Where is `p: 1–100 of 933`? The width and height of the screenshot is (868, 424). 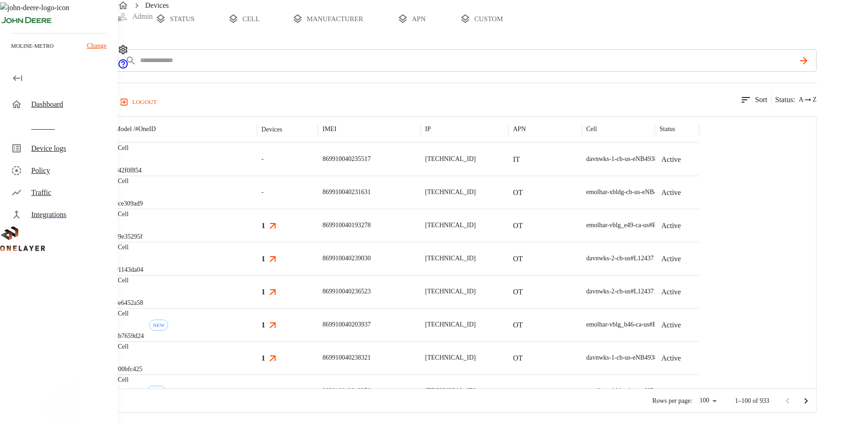
p: 1–100 of 933 is located at coordinates (752, 401).